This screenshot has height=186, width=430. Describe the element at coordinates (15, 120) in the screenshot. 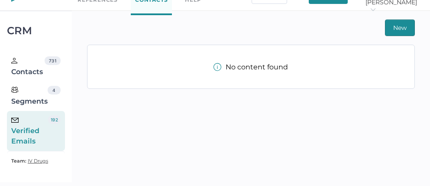

I see `img: email-icon-black.c777dcea.svg` at that location.